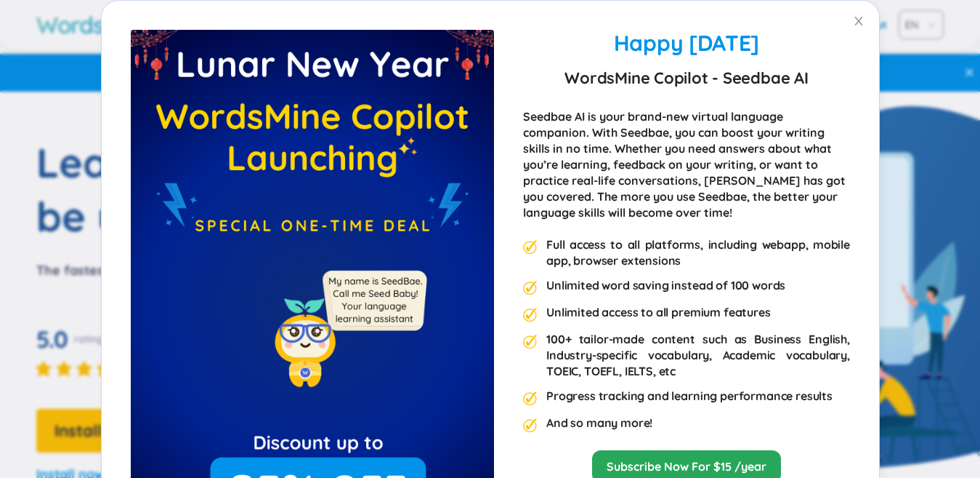 Image resolution: width=980 pixels, height=478 pixels. Describe the element at coordinates (686, 77) in the screenshot. I see `strong: WordsMine Copilot - Seedbae AI` at that location.